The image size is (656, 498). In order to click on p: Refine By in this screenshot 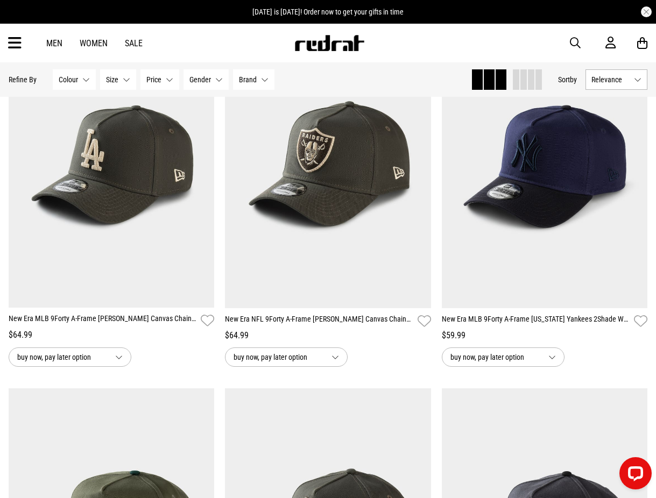, I will do `click(23, 80)`.